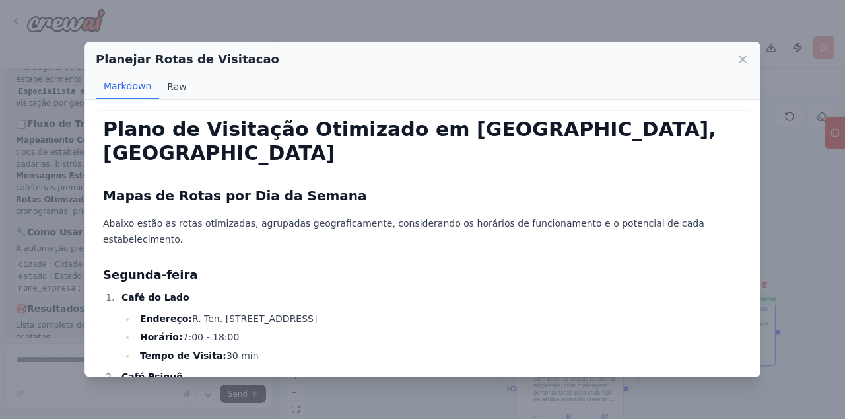  What do you see at coordinates (439, 337) in the screenshot?
I see `li: 7:00 - 18:00` at bounding box center [439, 337].